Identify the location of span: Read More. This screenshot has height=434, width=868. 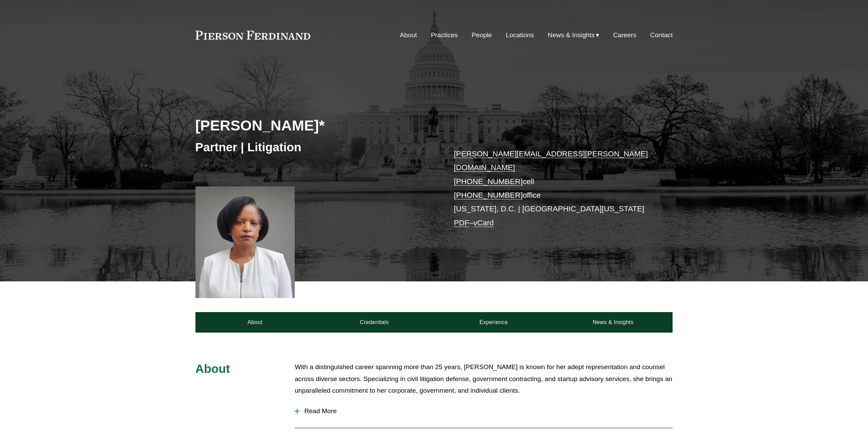
(486, 411).